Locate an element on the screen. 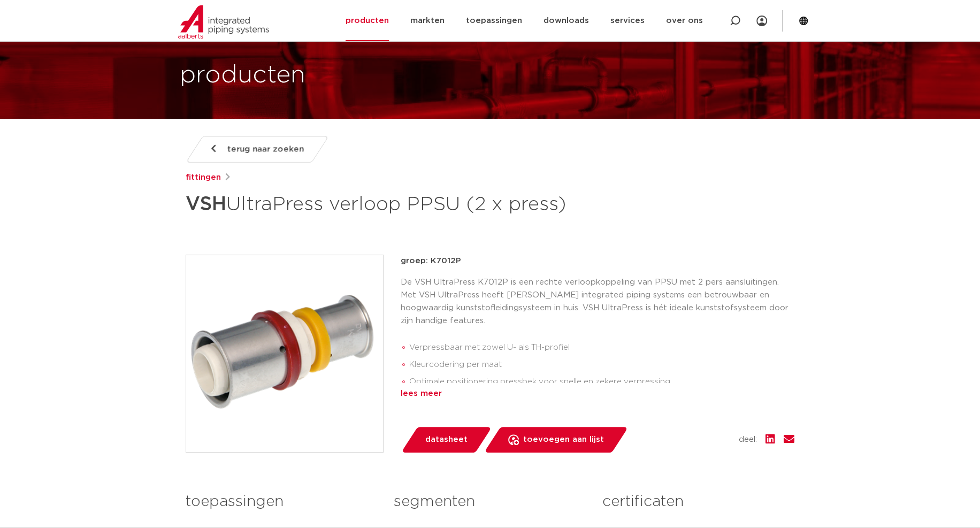 The image size is (980, 528). h1: UltraPress verloop PPSU (2 x press) is located at coordinates (386, 205).